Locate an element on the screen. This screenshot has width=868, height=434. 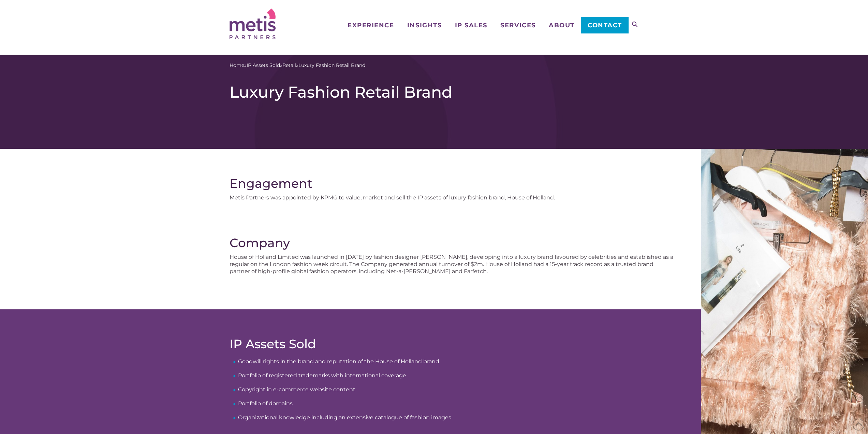
li: Portfolio of registered trademarks with international coverage is located at coordinates (456, 375).